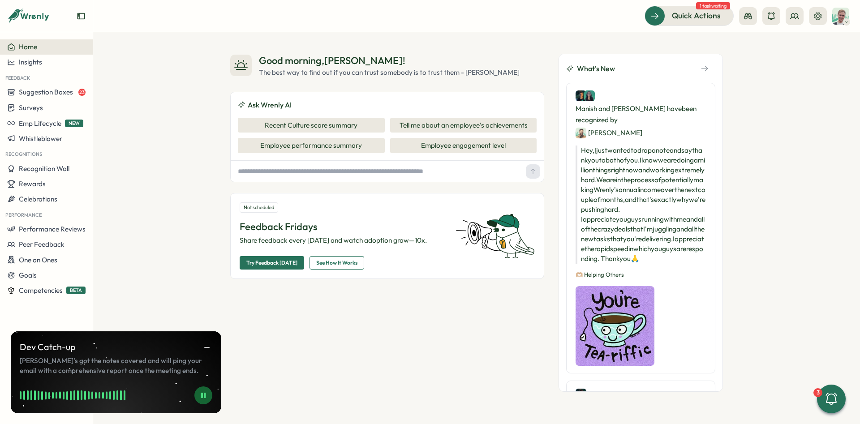 This screenshot has width=860, height=424. What do you see at coordinates (713, 6) in the screenshot?
I see `span: 1 task waiting` at bounding box center [713, 6].